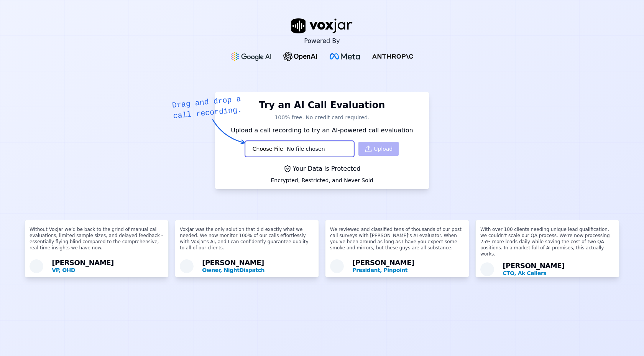  Describe the element at coordinates (300, 57) in the screenshot. I see `img: OpenAI Logo` at that location.